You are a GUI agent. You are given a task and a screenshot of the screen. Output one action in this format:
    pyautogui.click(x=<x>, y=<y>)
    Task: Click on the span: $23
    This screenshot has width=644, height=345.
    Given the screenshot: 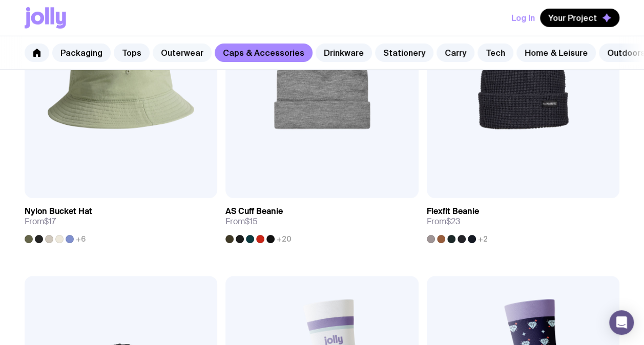 What is the action you would take?
    pyautogui.click(x=453, y=221)
    